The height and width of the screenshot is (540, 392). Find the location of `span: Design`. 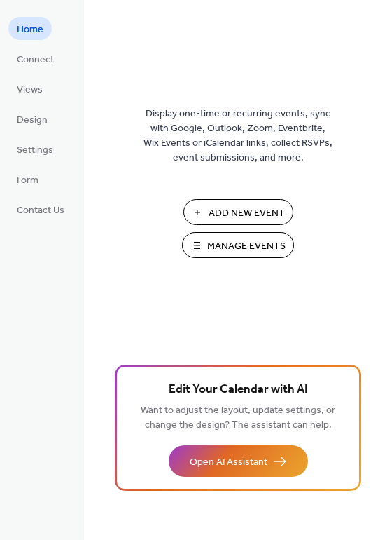

span: Design is located at coordinates (32, 120).